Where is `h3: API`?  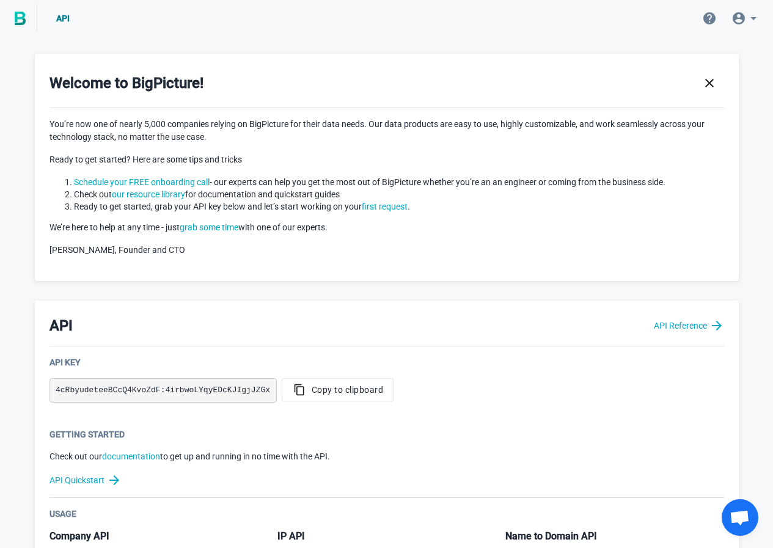 h3: API is located at coordinates (61, 326).